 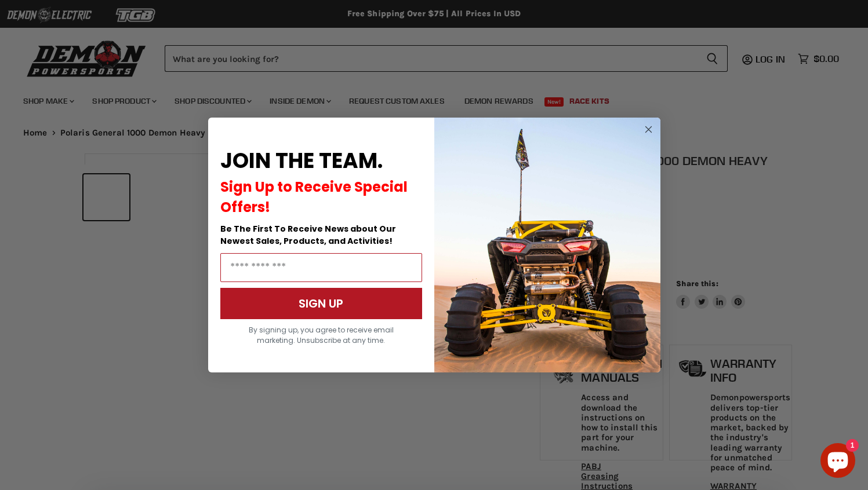 What do you see at coordinates (314, 197) in the screenshot?
I see `span: Sign Up to Receive Special Offers!` at bounding box center [314, 197].